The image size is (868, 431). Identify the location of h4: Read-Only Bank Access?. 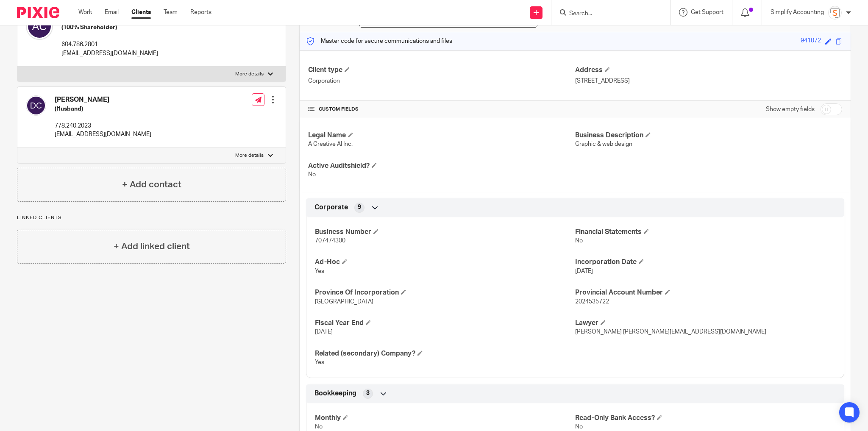
(705, 418).